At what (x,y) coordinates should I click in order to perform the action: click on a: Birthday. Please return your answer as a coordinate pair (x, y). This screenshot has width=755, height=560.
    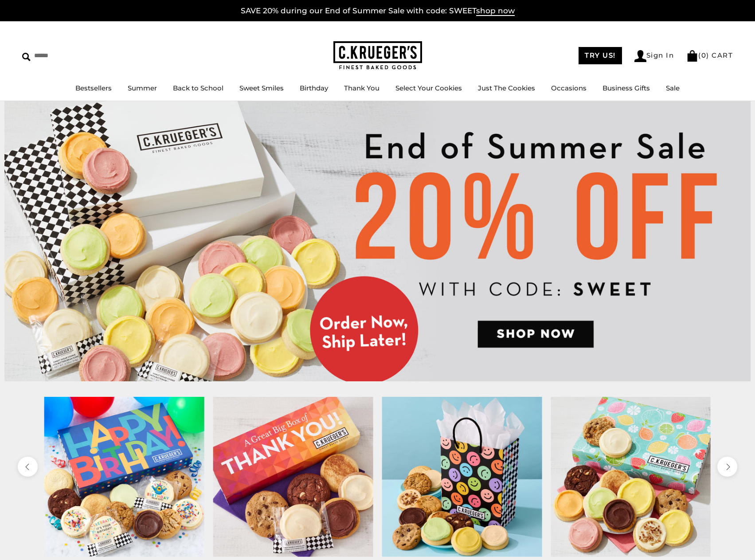
    Looking at the image, I should click on (314, 88).